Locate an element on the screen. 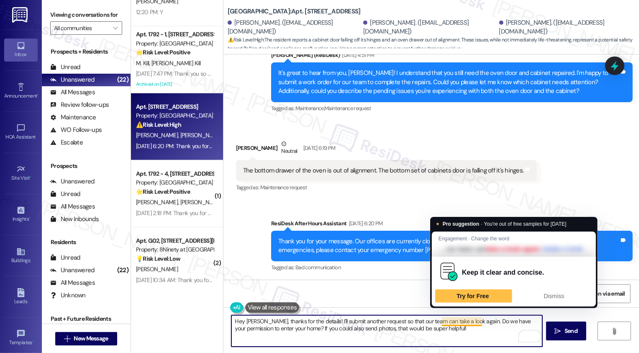 This screenshot has width=639, height=353. div: Past + Future Residents is located at coordinates (86, 318).